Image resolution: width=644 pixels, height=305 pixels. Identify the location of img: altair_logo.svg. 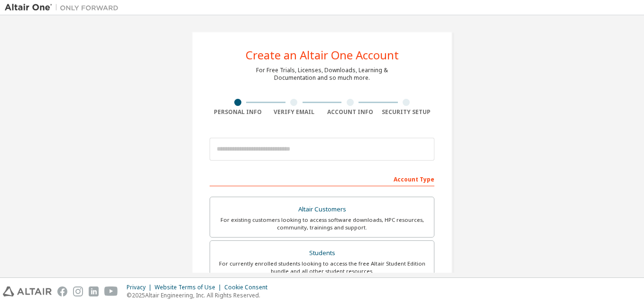
(27, 291).